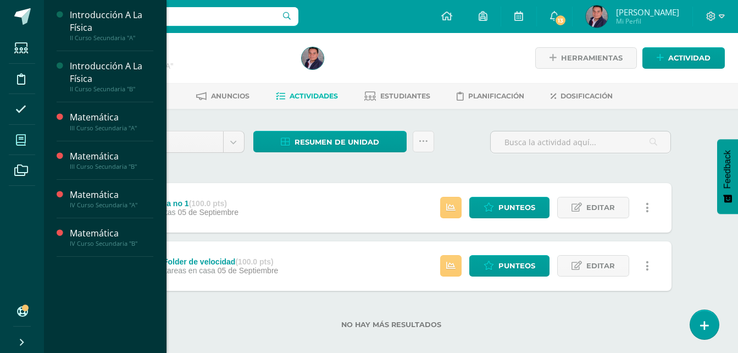 The height and width of the screenshot is (353, 738). What do you see at coordinates (187, 65) in the screenshot?
I see `div: III Curso Secundaria 'A'` at bounding box center [187, 65].